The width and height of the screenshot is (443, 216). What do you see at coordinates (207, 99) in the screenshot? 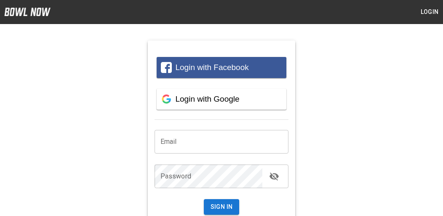
I see `span: Login with Google` at bounding box center [207, 99].